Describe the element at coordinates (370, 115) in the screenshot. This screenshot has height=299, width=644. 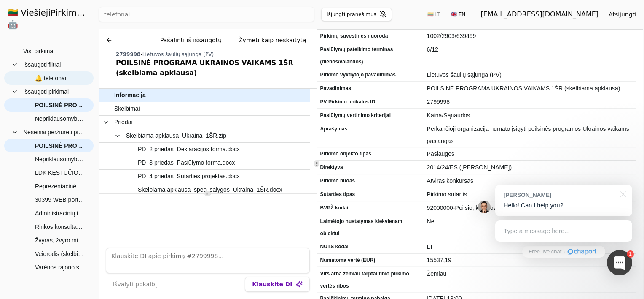
I see `span: Pasiūlymų vertinimo kriterijai` at that location.